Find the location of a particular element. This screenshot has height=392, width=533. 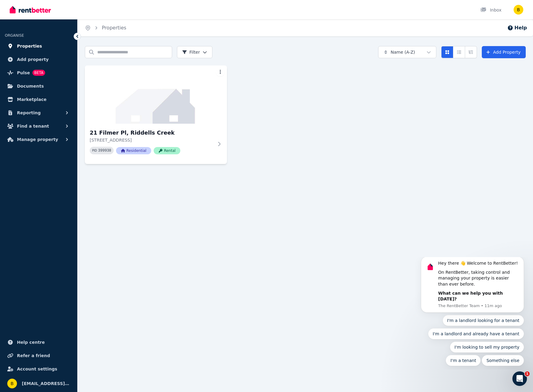

span: Pulse is located at coordinates (23, 72).